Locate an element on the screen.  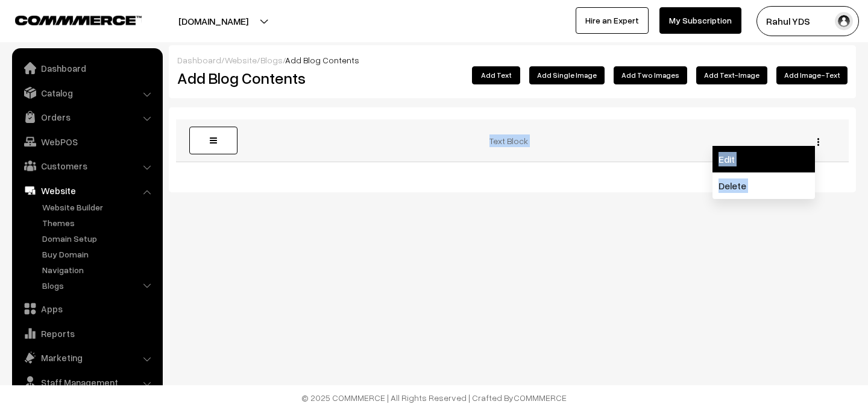
a: Reports is located at coordinates (87, 333).